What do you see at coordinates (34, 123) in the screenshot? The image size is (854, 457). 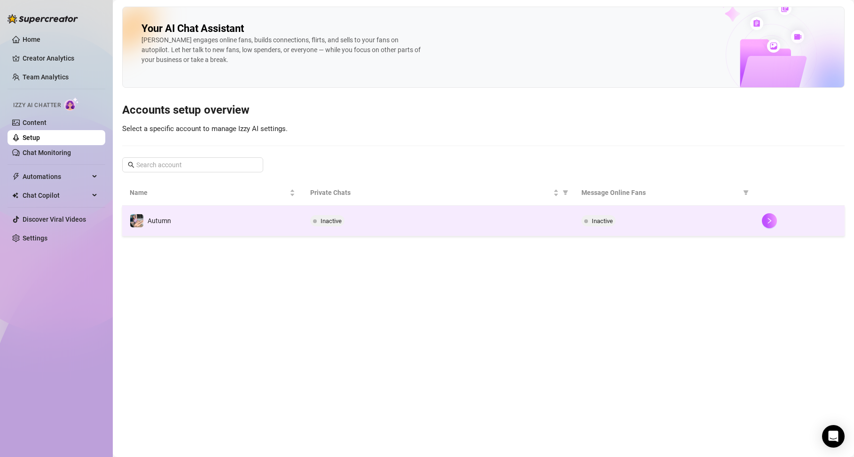 I see `a: Content` at bounding box center [34, 123].